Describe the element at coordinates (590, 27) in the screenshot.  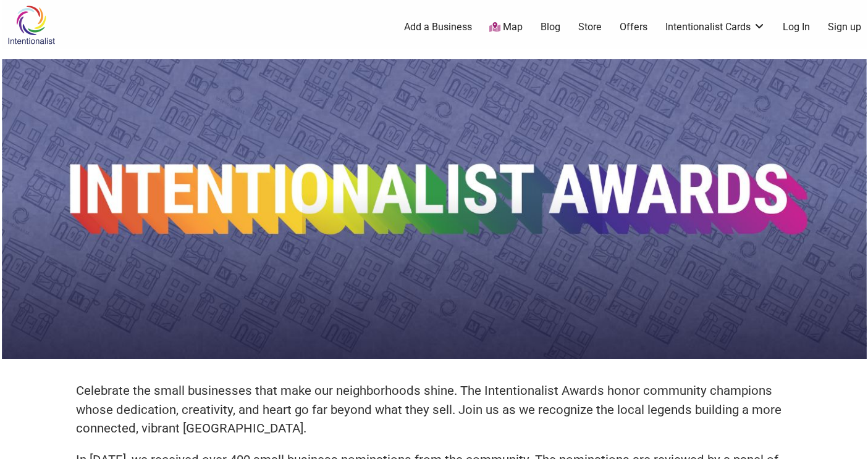
I see `a: Store` at that location.